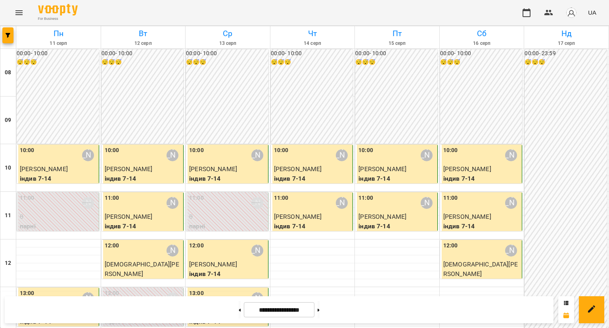 The width and height of the screenshot is (609, 328). I want to click on h6: 13 серп, so click(228, 43).